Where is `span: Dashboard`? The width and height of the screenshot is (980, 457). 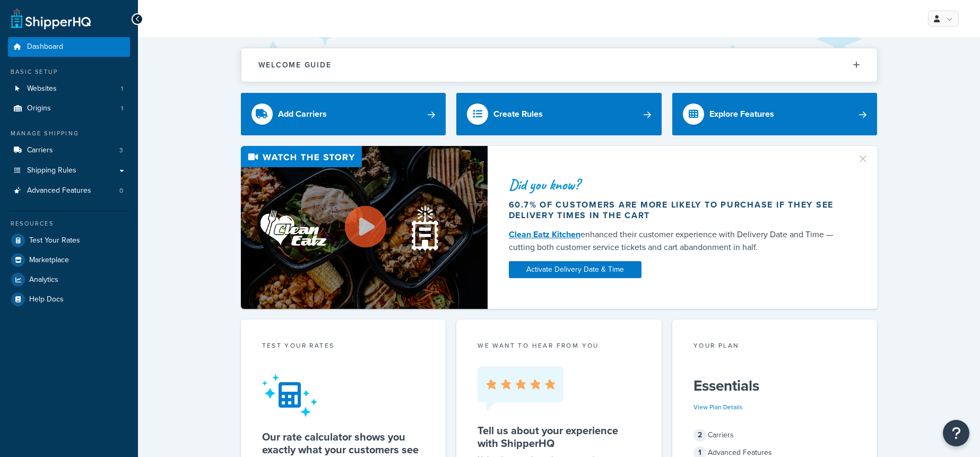 span: Dashboard is located at coordinates (45, 47).